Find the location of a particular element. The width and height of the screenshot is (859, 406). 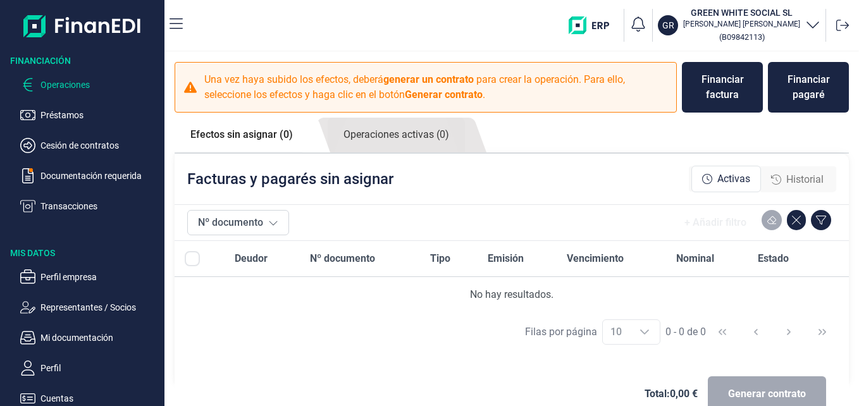

span: Total: 0,00 € is located at coordinates (671, 394).